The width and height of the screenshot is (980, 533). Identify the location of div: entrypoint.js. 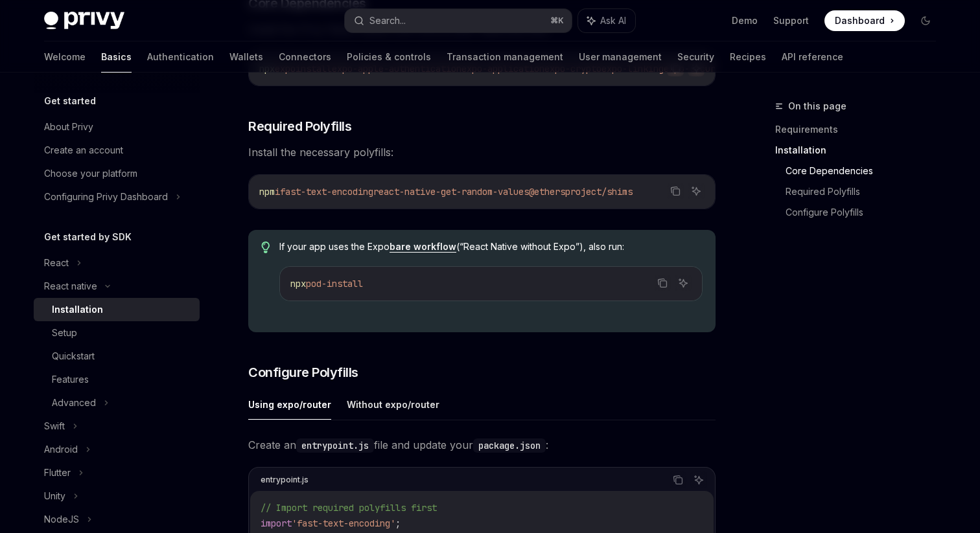
(284, 480).